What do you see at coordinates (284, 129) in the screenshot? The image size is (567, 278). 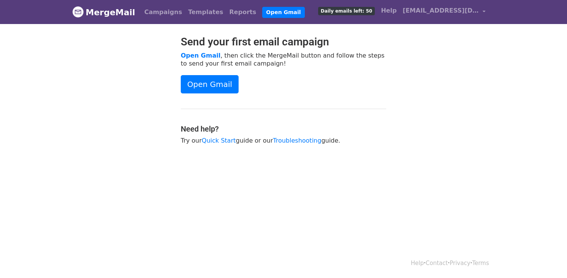 I see `h4: Need help?` at bounding box center [284, 129].